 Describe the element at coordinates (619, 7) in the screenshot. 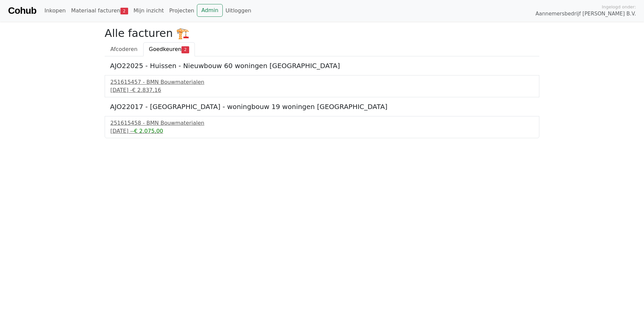

I see `span: Ingelogd onder:` at that location.